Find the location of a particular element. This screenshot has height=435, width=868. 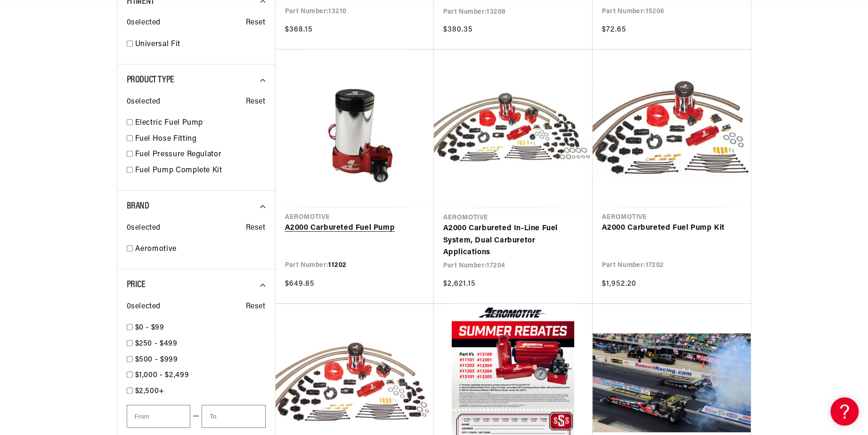

span: $250 - $499 is located at coordinates (156, 344).